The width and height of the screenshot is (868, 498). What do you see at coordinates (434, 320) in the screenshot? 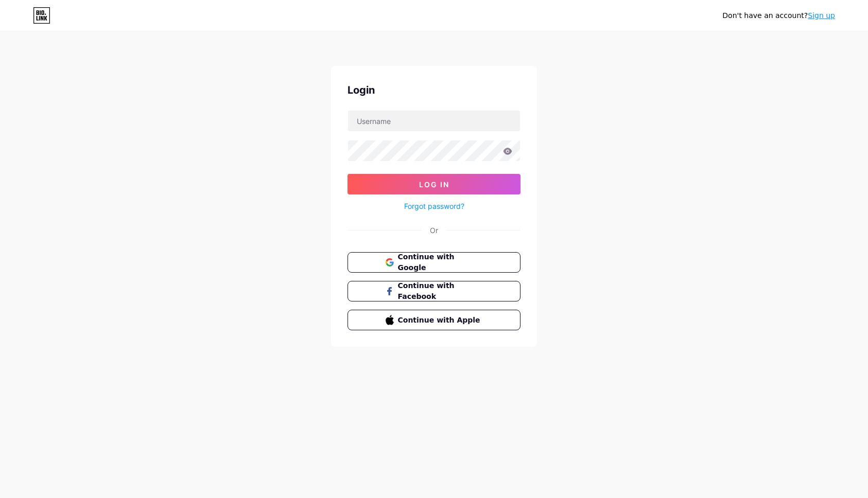
I see `a: Continue with Apple` at bounding box center [434, 320].